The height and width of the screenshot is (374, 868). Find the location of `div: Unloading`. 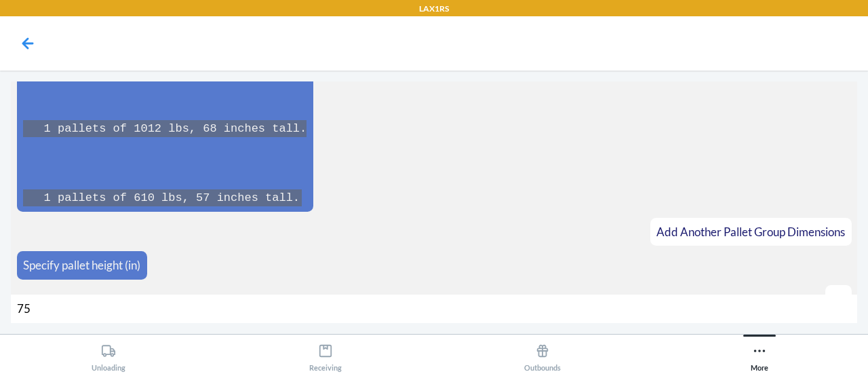

div: Unloading is located at coordinates (109, 355).